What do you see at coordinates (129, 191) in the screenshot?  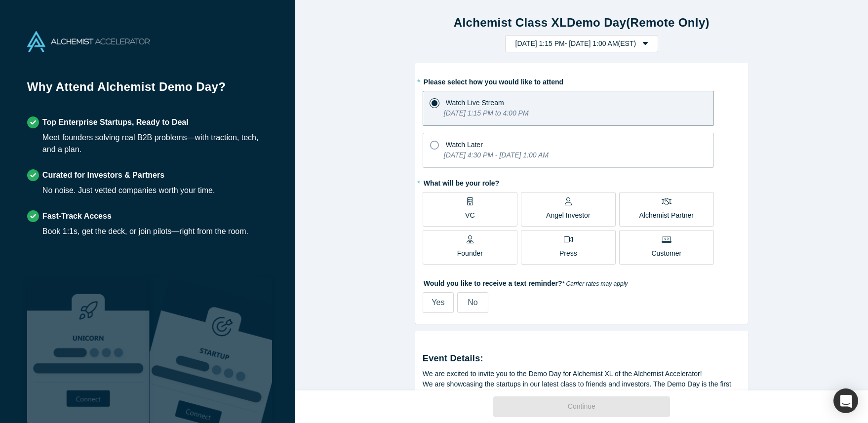 I see `div: No noise. Just vetted companies worth your time.` at bounding box center [129, 191].